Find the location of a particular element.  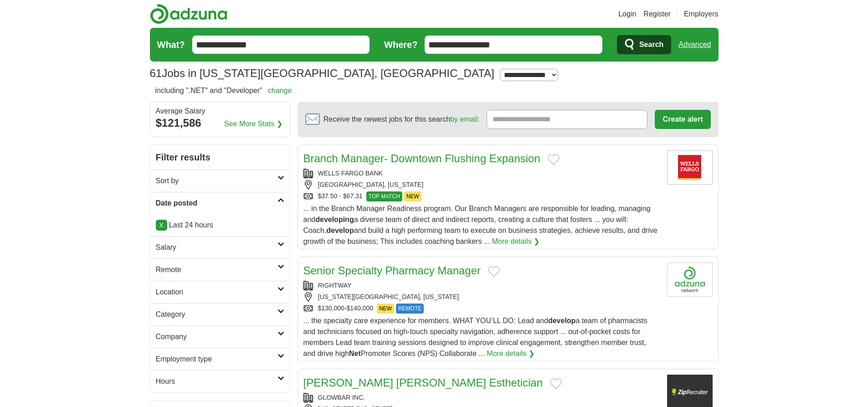

a: Branch Manager- Downtown Flushing Expansion is located at coordinates (422, 158).